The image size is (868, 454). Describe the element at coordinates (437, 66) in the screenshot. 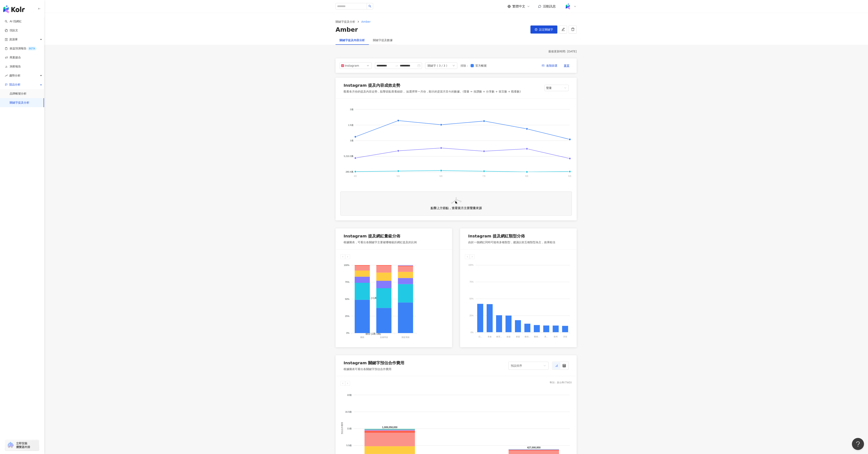

I see `div: 關鍵字 ( 3 / 3 )` at that location.